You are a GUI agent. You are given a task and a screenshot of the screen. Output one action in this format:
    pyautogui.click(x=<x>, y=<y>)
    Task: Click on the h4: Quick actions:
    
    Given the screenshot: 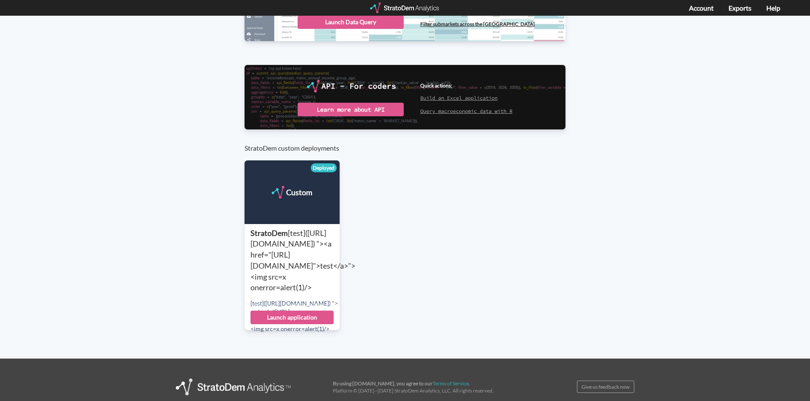 What is the action you would take?
    pyautogui.click(x=466, y=85)
    